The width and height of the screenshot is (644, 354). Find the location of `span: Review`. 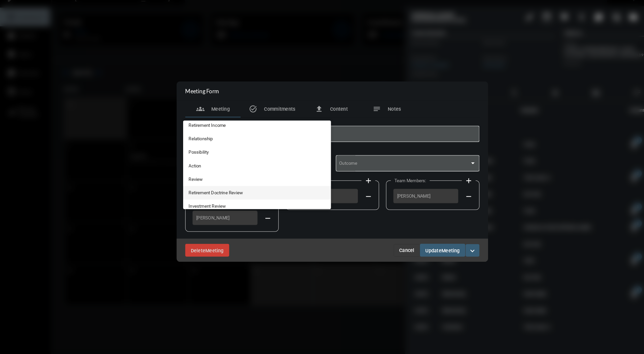

span: Review is located at coordinates (249, 184).